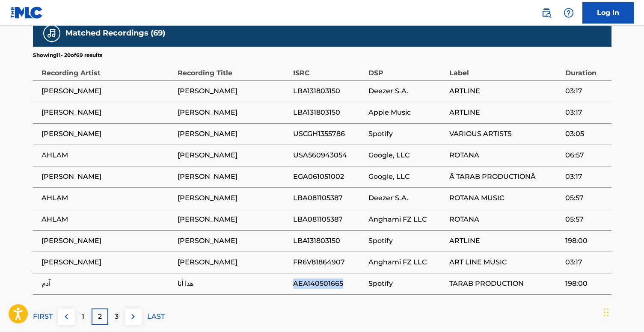 Image resolution: width=644 pixels, height=332 pixels. I want to click on a: Public Search, so click(546, 13).